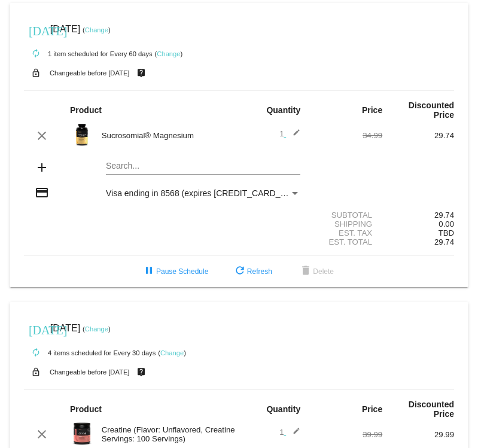 The height and width of the screenshot is (448, 478). Describe the element at coordinates (346, 434) in the screenshot. I see `div: 39.99` at that location.